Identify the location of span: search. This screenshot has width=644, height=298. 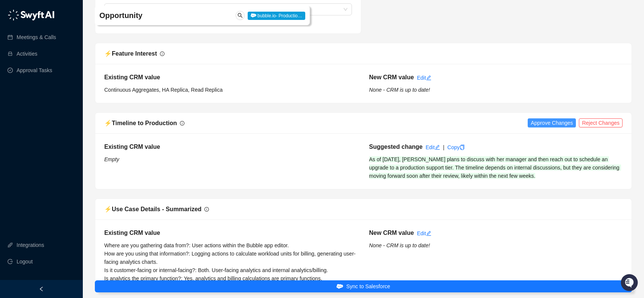
(240, 15).